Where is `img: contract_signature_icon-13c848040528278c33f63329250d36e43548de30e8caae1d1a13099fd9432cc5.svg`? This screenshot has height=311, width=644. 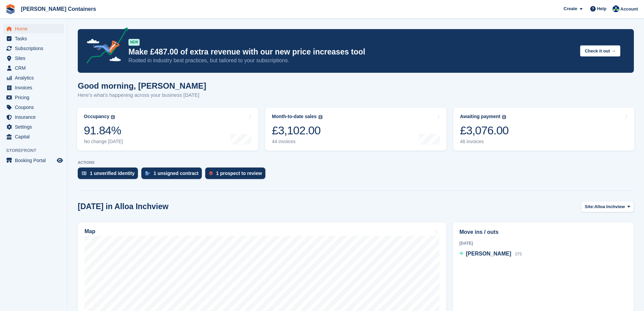
img: contract_signature_icon-13c848040528278c33f63329250d36e43548de30e8caae1d1a13099fd9432cc5.svg is located at coordinates (148, 173).